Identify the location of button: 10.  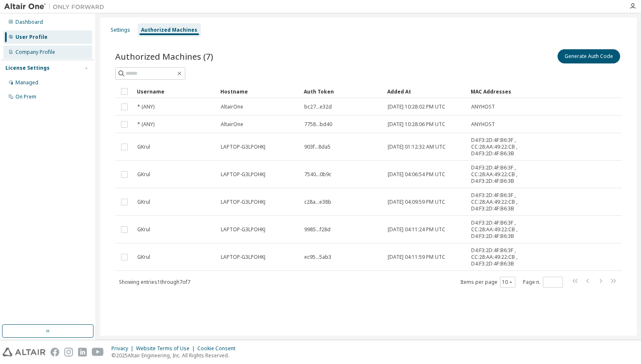
(508, 282).